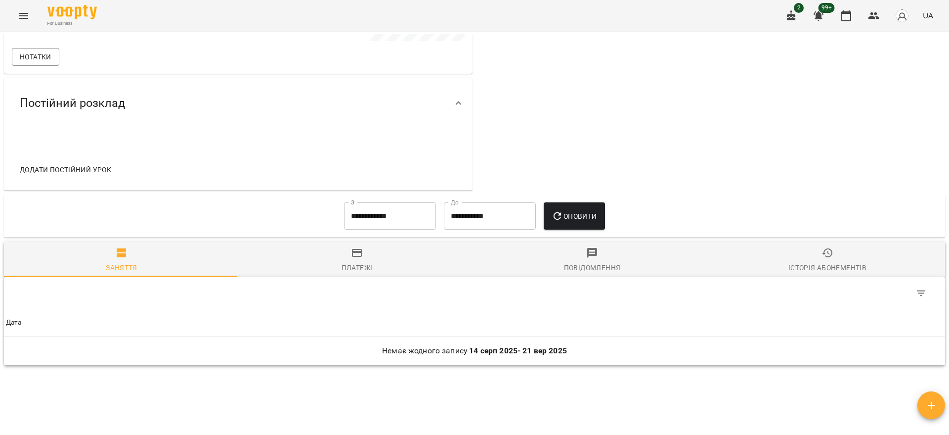 This screenshot has height=435, width=949. What do you see at coordinates (14, 322) in the screenshot?
I see `div: Дата` at bounding box center [14, 322].